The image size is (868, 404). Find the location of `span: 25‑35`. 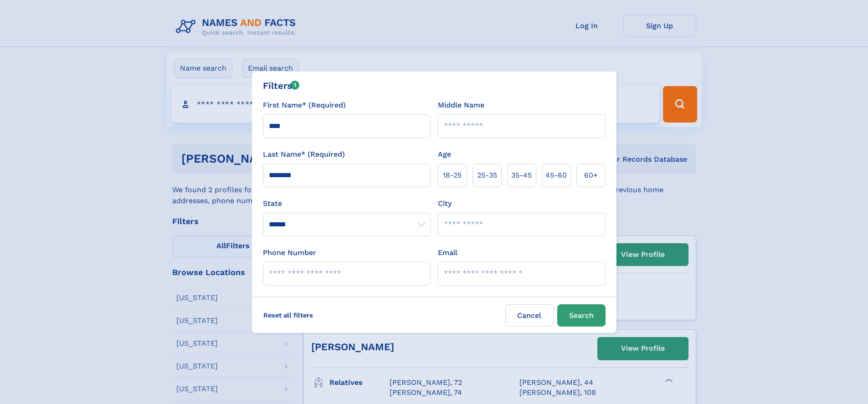

span: 25‑35 is located at coordinates (487, 176).